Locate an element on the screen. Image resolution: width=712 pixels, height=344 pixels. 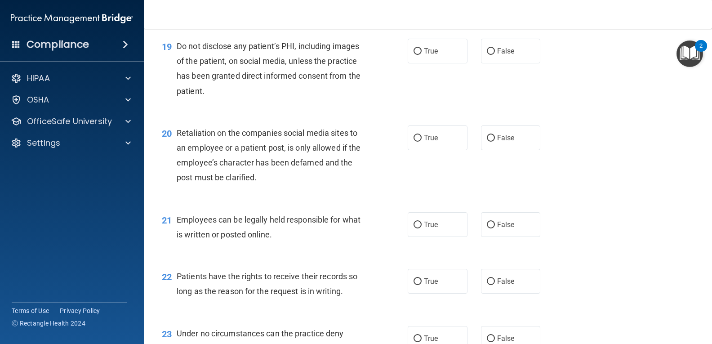
span: Patients have the rights to receive their records so long as the reason for the request is in wri... is located at coordinates (267, 284).